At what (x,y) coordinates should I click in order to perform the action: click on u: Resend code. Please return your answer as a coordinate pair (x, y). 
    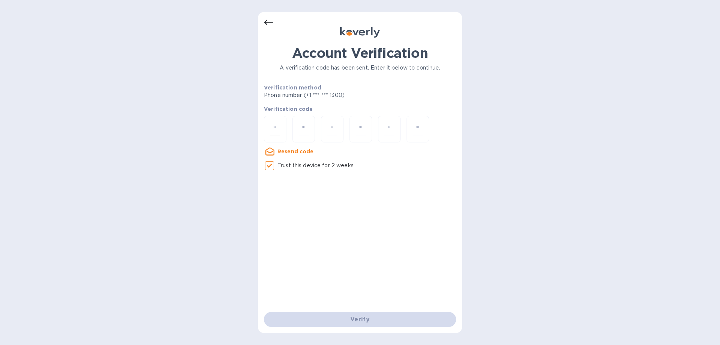
    Looking at the image, I should click on (295, 151).